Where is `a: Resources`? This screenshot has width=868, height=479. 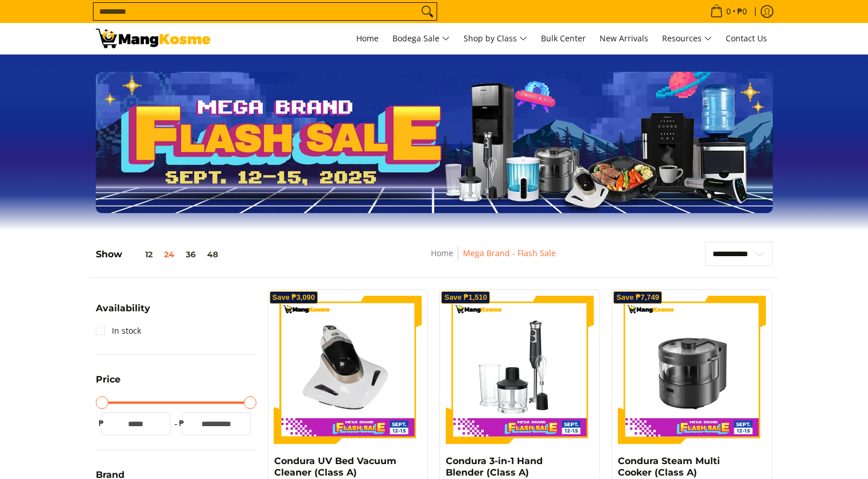
a: Resources is located at coordinates (687, 38).